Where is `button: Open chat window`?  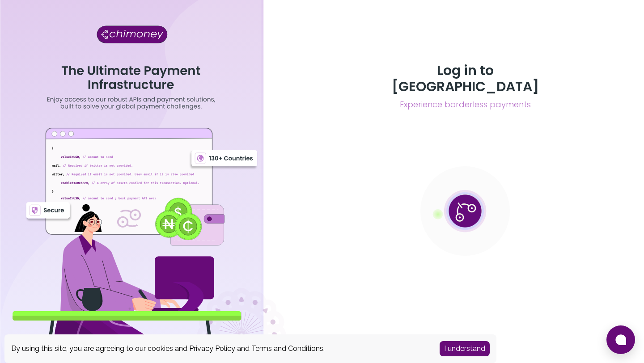
button: Open chat window is located at coordinates (621, 340).